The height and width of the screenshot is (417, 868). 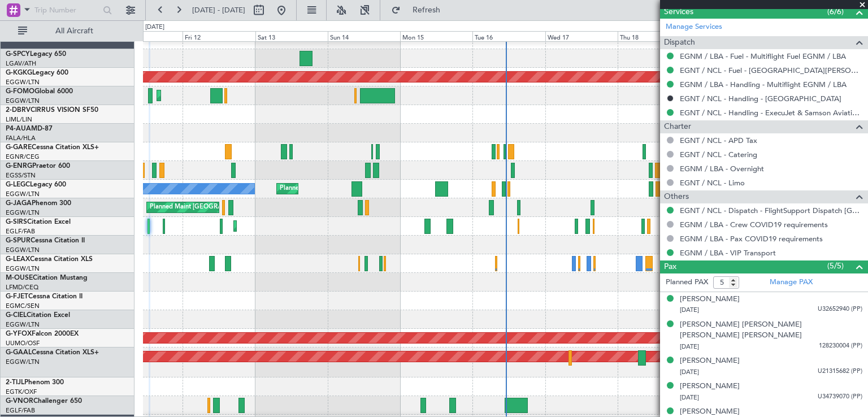 What do you see at coordinates (39, 204) in the screenshot?
I see `a: G-JAGAPhenom 300` at bounding box center [39, 204].